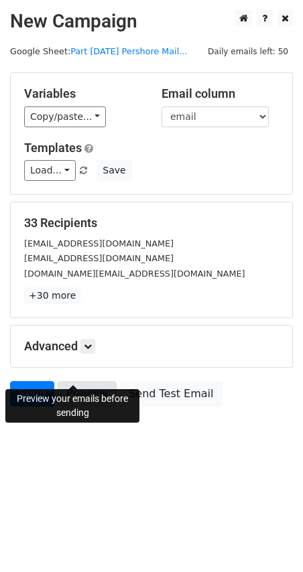  I want to click on h5: Variables, so click(82, 94).